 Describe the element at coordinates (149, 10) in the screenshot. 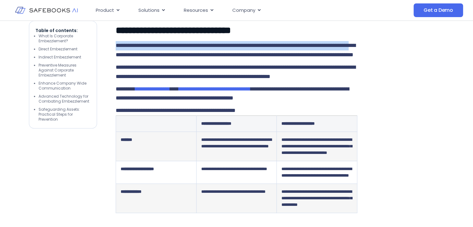

I see `span: Solutions` at that location.